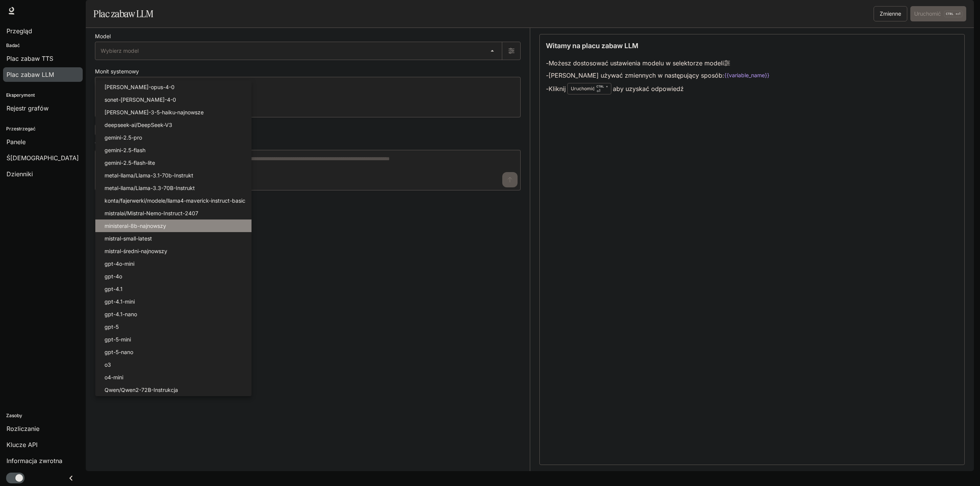 The width and height of the screenshot is (980, 486). I want to click on font: Qwen/Qwen2-72B-Instrukcja, so click(142, 390).